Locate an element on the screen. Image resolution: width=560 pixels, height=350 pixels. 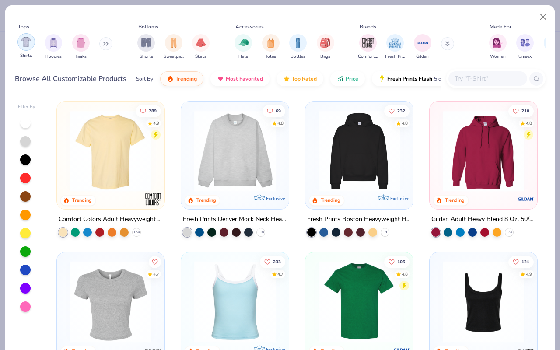
div: Gildan Adult Heavy Blend 8 Oz. 50/50 Hooded Sweatshirt is located at coordinates (483, 219).